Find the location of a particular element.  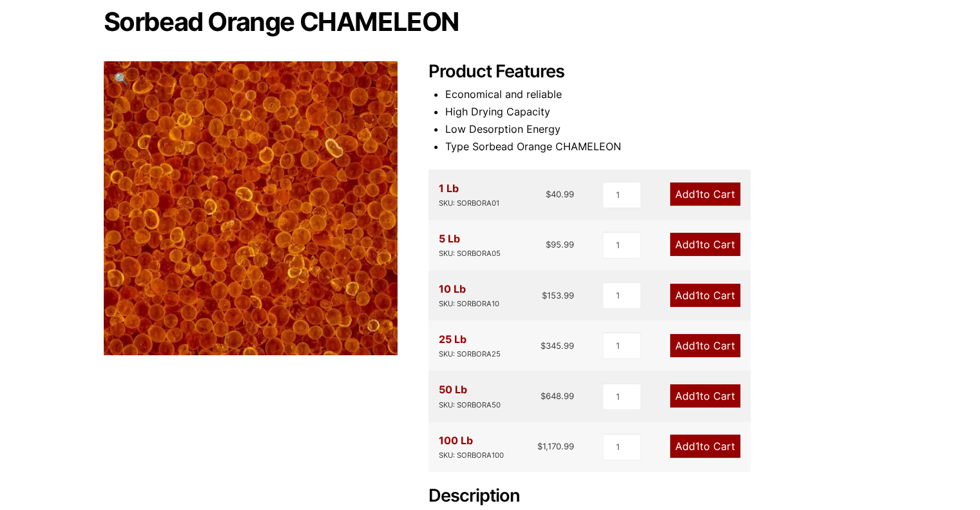

div: 1 Lb is located at coordinates (469, 194).